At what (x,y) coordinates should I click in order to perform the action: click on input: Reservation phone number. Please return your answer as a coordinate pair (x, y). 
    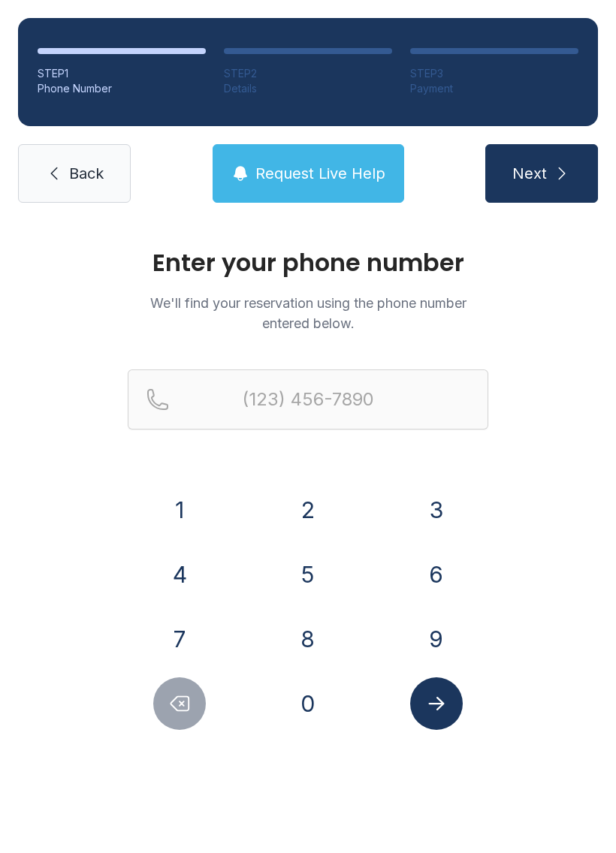
    Looking at the image, I should click on (308, 400).